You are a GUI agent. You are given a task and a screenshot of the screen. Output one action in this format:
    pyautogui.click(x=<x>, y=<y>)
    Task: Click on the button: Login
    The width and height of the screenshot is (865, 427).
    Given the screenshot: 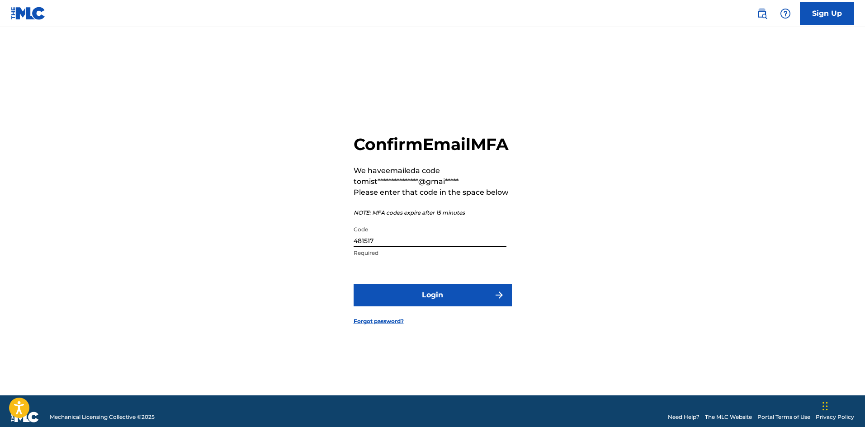 What is the action you would take?
    pyautogui.click(x=433, y=295)
    